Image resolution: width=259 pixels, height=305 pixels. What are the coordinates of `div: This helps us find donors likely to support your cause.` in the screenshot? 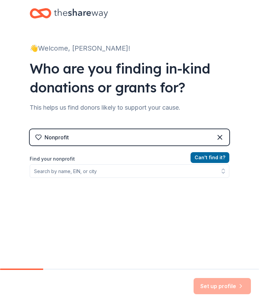 It's located at (130, 108).